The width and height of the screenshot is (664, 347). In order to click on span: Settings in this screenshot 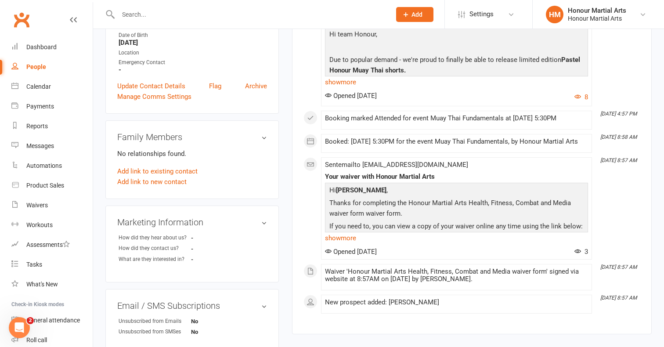, I will do `click(482, 14)`.